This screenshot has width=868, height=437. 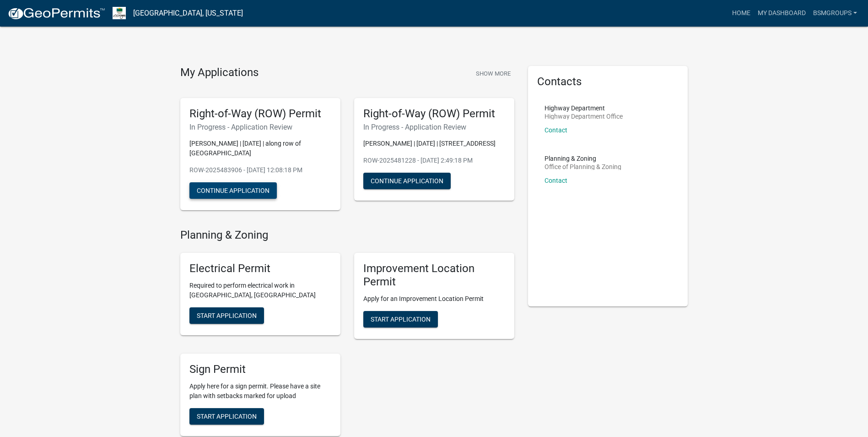 I want to click on h4: My Applications, so click(x=219, y=73).